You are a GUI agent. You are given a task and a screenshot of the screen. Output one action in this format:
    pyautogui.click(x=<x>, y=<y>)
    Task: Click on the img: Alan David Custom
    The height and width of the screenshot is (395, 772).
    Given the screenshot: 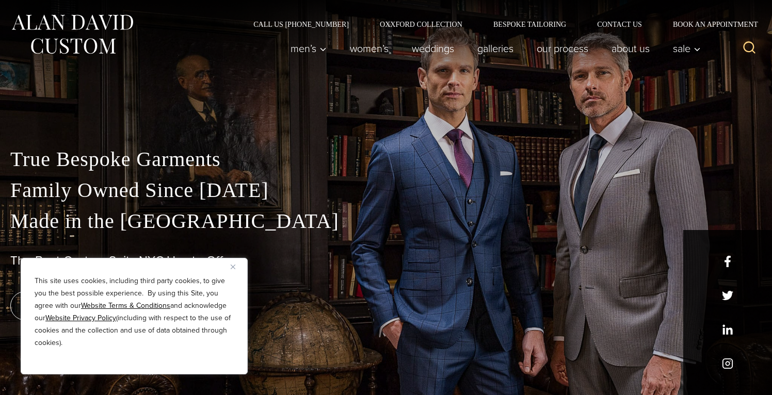 What is the action you would take?
    pyautogui.click(x=72, y=34)
    